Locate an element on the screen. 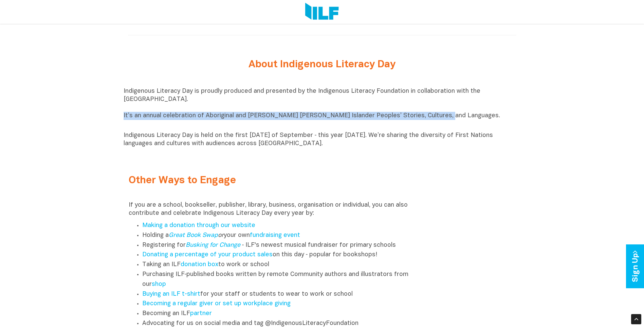 This screenshot has width=644, height=327. p: Indigenous Literacy Day is proudly produced and presented by the Indigenous Literacy Foundation i... is located at coordinates (322, 108).